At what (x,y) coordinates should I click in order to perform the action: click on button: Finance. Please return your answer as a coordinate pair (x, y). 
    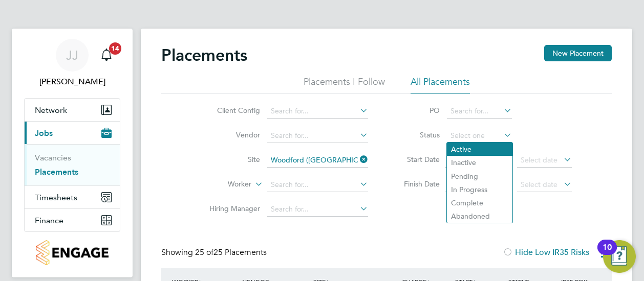
    Looking at the image, I should click on (72, 220).